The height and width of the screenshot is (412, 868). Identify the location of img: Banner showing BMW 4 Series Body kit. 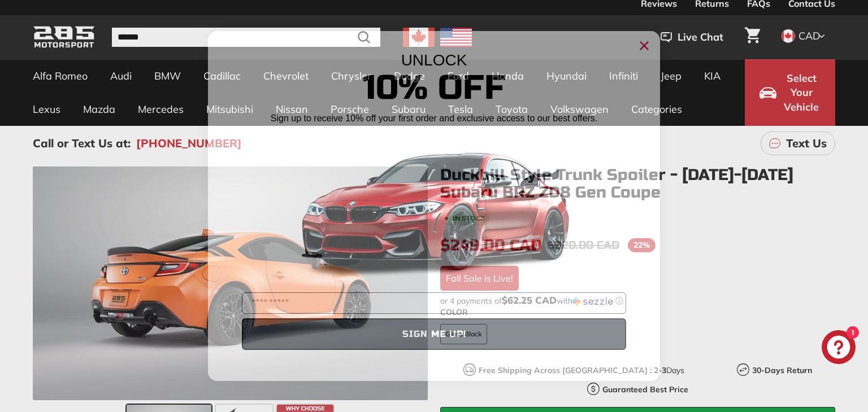
(434, 208).